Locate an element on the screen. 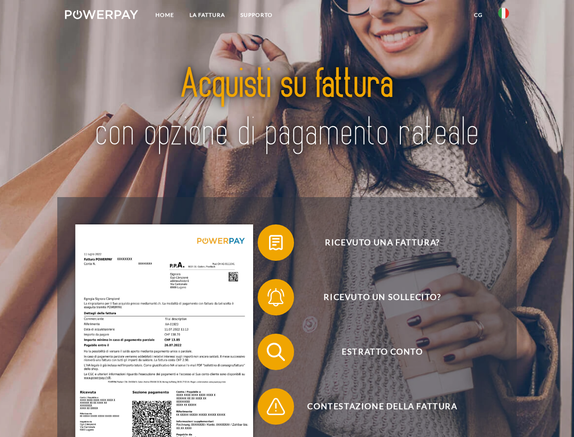  a: LA FATTURA is located at coordinates (207, 15).